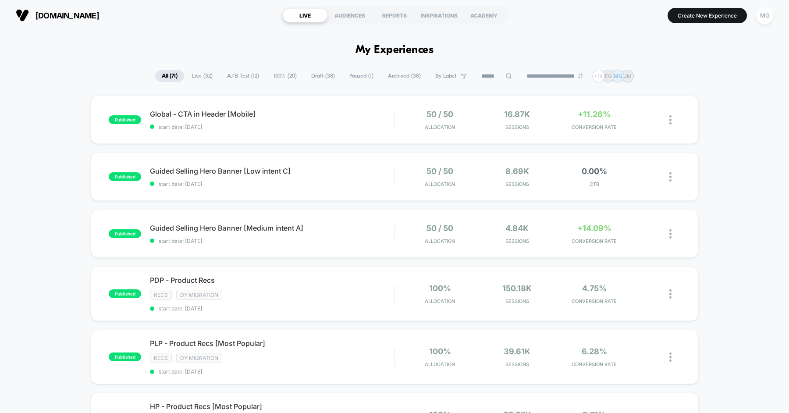 The width and height of the screenshot is (789, 413). What do you see at coordinates (594, 351) in the screenshot?
I see `span: 6.28%` at bounding box center [594, 351].